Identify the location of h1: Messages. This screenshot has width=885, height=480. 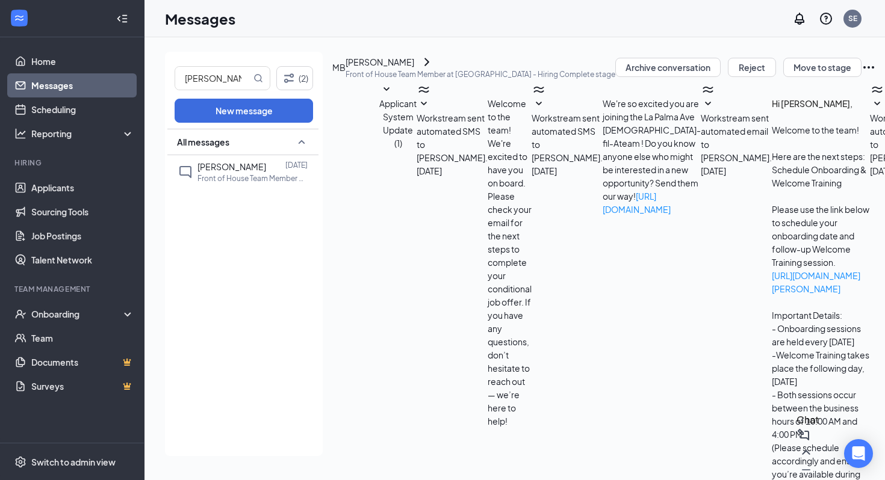
(200, 19).